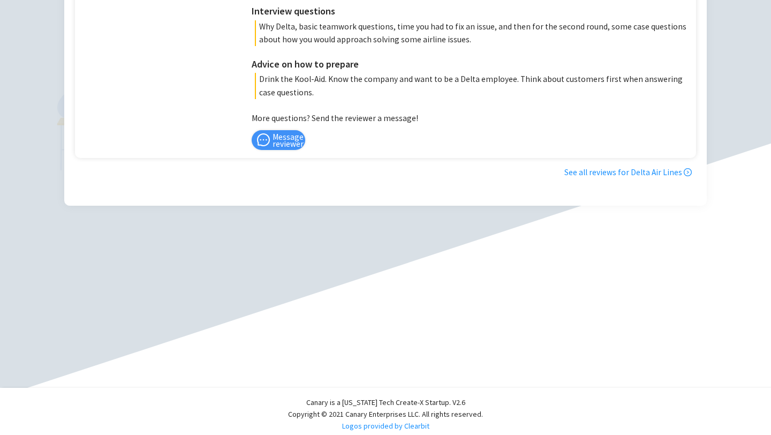  Describe the element at coordinates (263, 140) in the screenshot. I see `span: message` at that location.